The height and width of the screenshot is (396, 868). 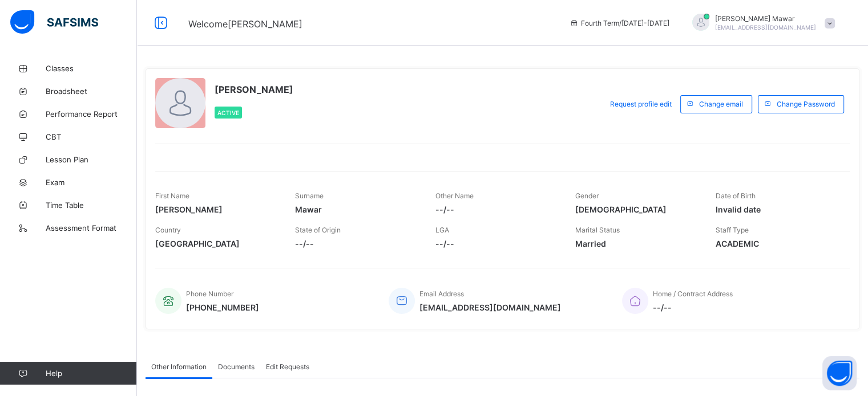 What do you see at coordinates (91, 205) in the screenshot?
I see `span: Time Table` at bounding box center [91, 205].